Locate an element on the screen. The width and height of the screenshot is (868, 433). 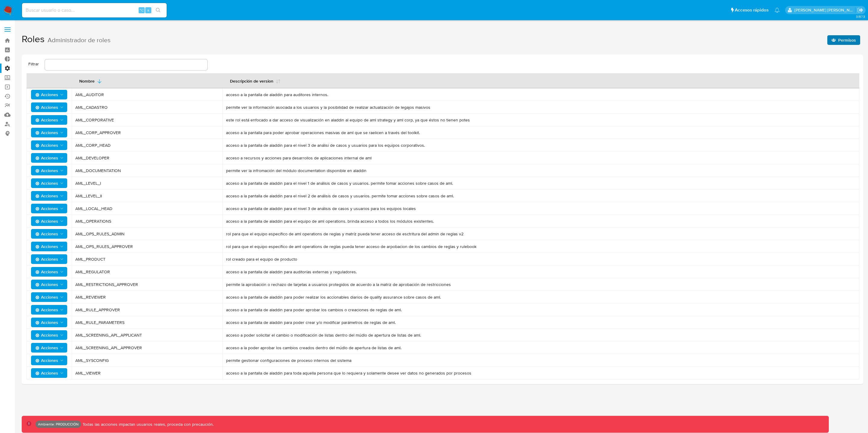
span: s is located at coordinates (149, 10).